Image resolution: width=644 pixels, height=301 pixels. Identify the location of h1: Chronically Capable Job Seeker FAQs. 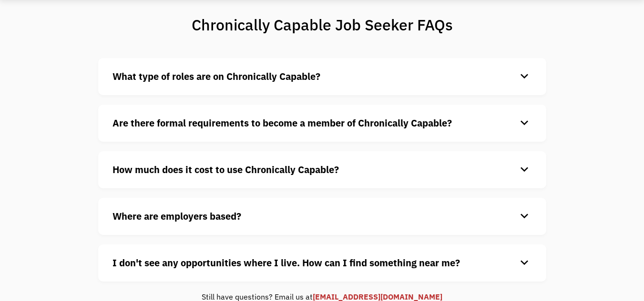
(322, 25).